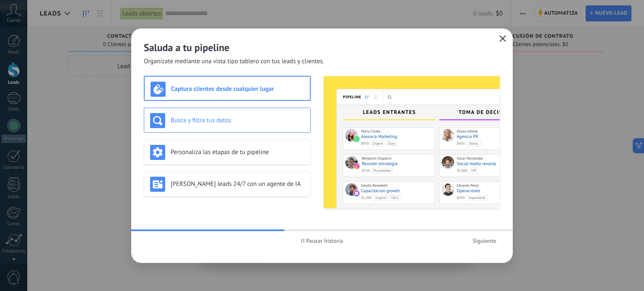  What do you see at coordinates (237, 120) in the screenshot?
I see `h3: Busca y filtra tus datos` at bounding box center [237, 120].